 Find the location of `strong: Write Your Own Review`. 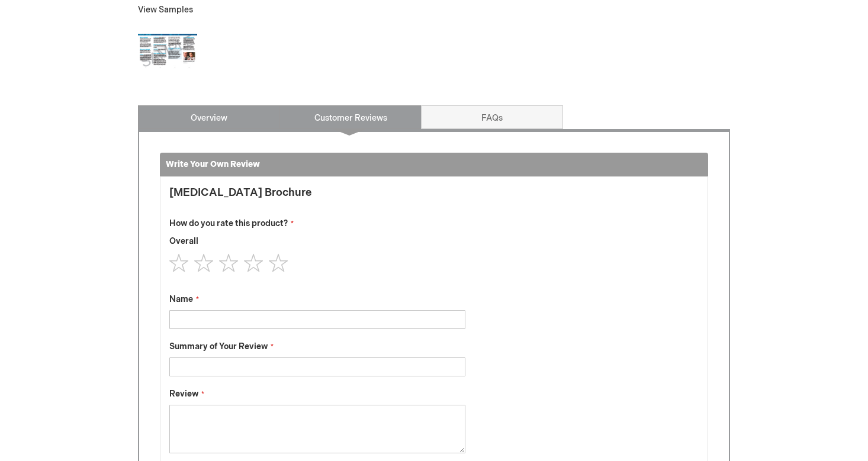

strong: Write Your Own Review is located at coordinates (212, 164).